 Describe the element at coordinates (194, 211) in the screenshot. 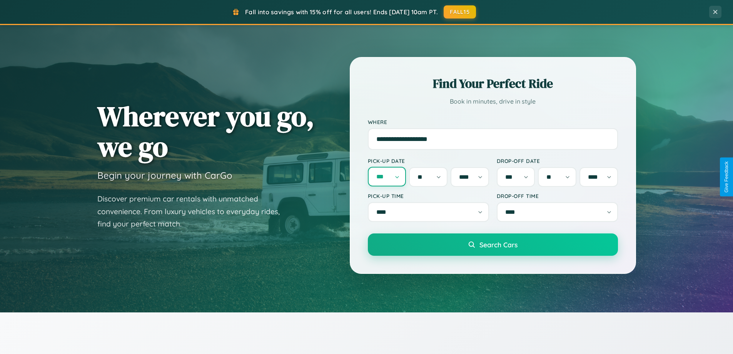

I see `p: Discover premium car rentals with unmatched convenience. From luxury vehicles to everyday rides, ...` at that location.